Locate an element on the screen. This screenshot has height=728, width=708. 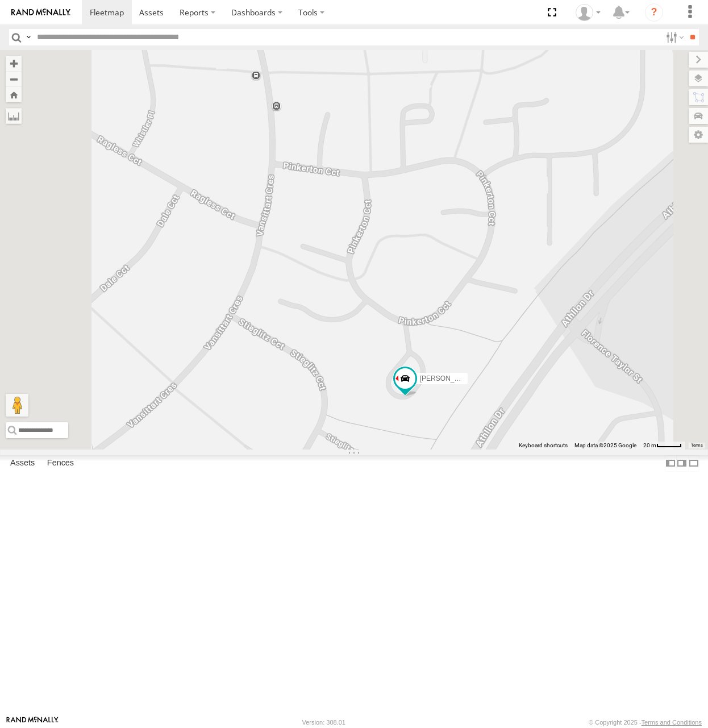
label: Dock Summary Table to the Right is located at coordinates (682, 463).